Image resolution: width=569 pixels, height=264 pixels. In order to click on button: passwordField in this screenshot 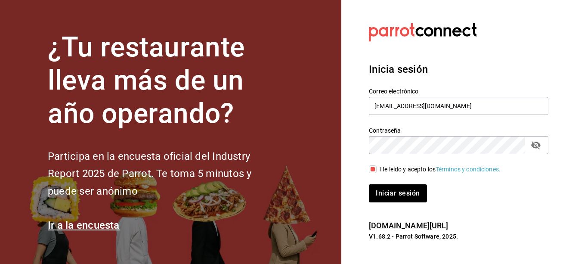, I will do `click(536, 145)`.